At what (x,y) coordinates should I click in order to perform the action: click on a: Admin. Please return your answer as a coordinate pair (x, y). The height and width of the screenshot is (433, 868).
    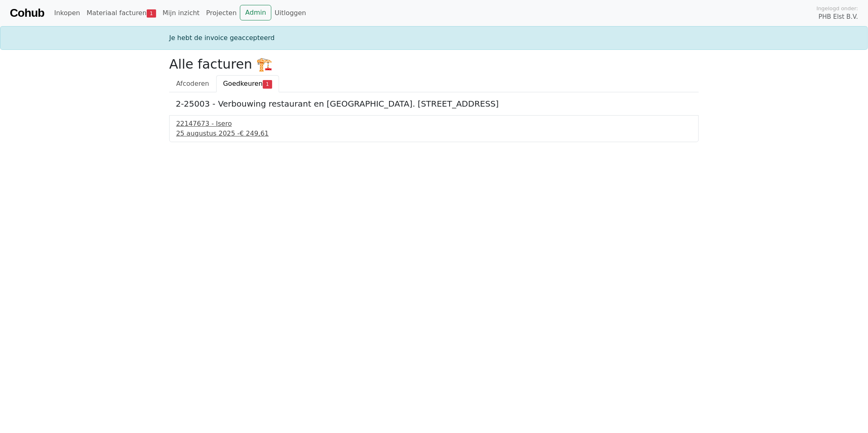
    Looking at the image, I should click on (255, 13).